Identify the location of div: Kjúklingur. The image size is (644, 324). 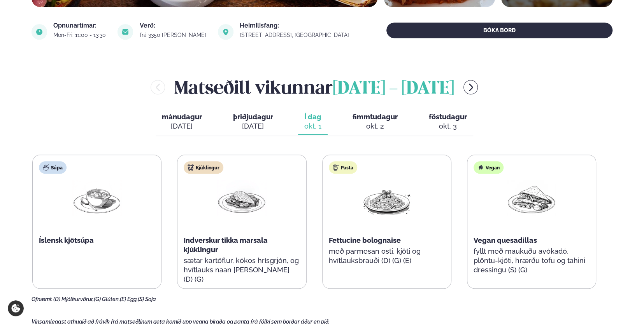
(204, 167).